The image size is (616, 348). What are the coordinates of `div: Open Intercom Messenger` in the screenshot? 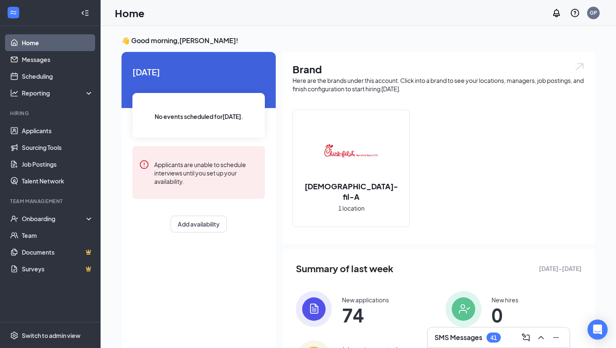 It's located at (597, 330).